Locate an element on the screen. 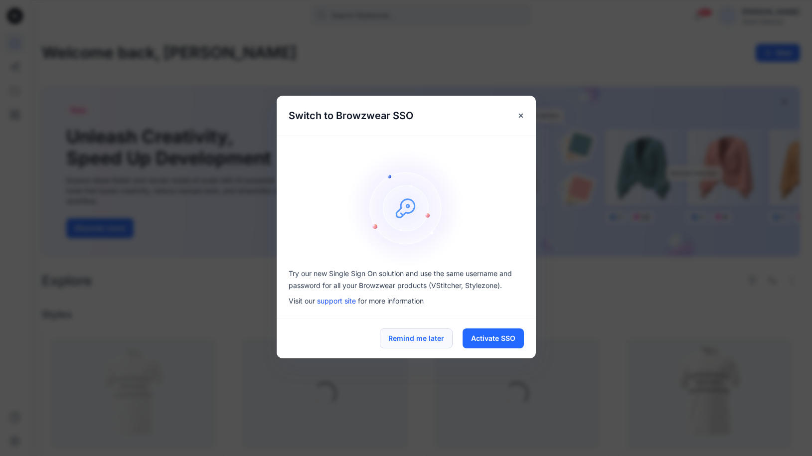  p: Try our new Single Sign On solution and use the same username and password for all your Browzwear... is located at coordinates (406, 280).